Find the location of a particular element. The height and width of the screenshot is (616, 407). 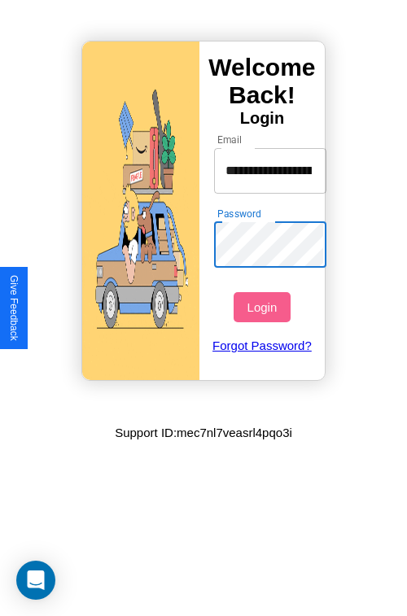

label: Password is located at coordinates (238, 213).